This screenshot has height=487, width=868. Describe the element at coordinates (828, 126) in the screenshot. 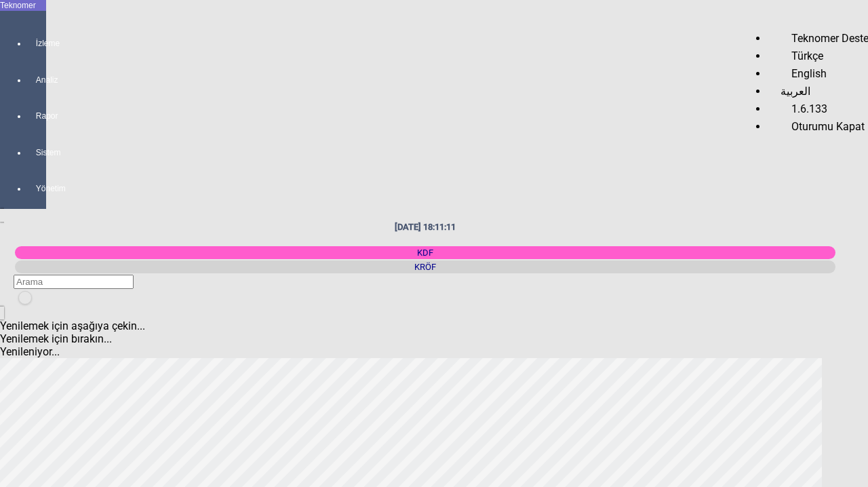

I see `span: Oturumu Kapat` at that location.